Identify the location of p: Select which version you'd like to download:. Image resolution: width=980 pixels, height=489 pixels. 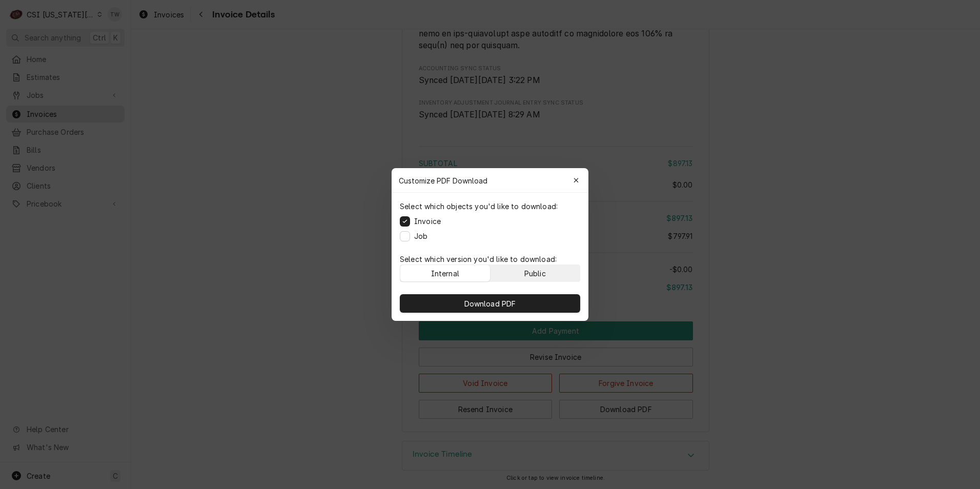
(490, 259).